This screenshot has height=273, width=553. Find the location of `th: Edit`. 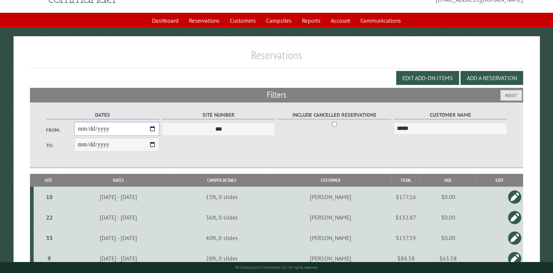

th: Edit is located at coordinates (499, 180).